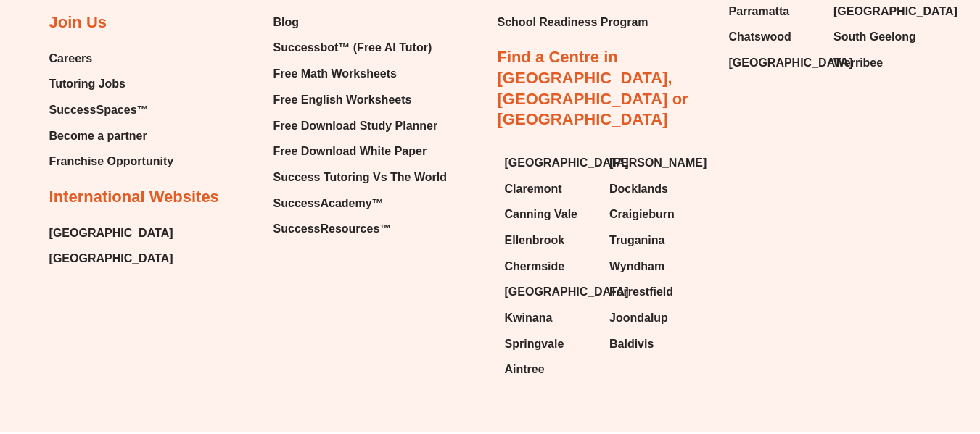 This screenshot has width=980, height=434. What do you see at coordinates (549, 318) in the screenshot?
I see `a: Kwinana` at bounding box center [549, 318].